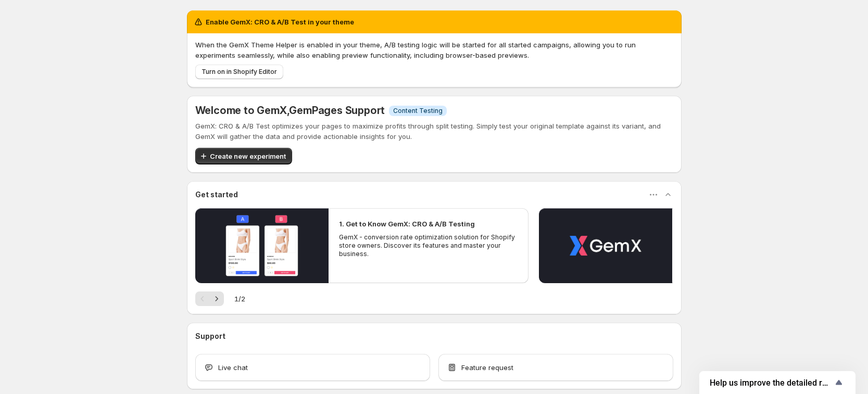 This screenshot has height=394, width=868. What do you see at coordinates (771, 383) in the screenshot?
I see `span: Help us improve the detailed report for A/B campaigns` at bounding box center [771, 383].